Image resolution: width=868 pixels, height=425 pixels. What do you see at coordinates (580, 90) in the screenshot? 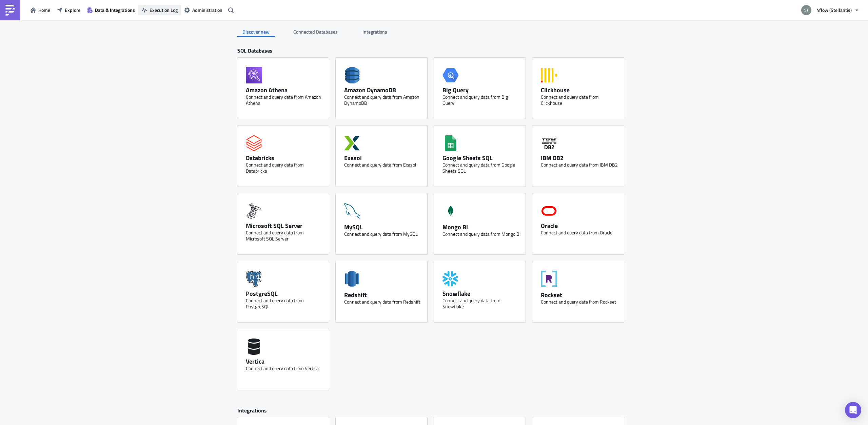
I see `div: Clickhouse` at bounding box center [580, 90].